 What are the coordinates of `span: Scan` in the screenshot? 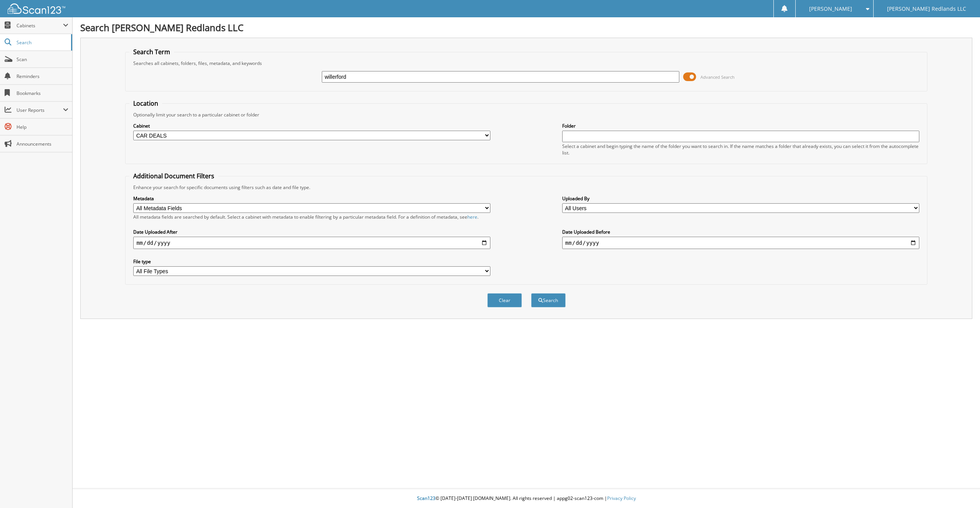 It's located at (42, 59).